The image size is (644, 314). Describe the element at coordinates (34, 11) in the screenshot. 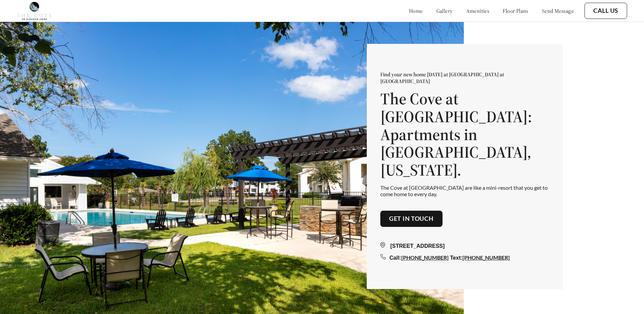

I see `img: cove_at_golden_isles_logo.png` at that location.